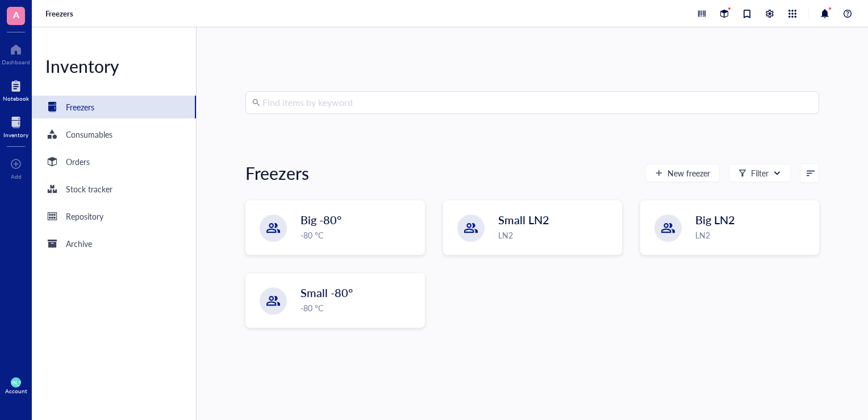  What do you see at coordinates (760, 173) in the screenshot?
I see `div: Filter` at bounding box center [760, 173].